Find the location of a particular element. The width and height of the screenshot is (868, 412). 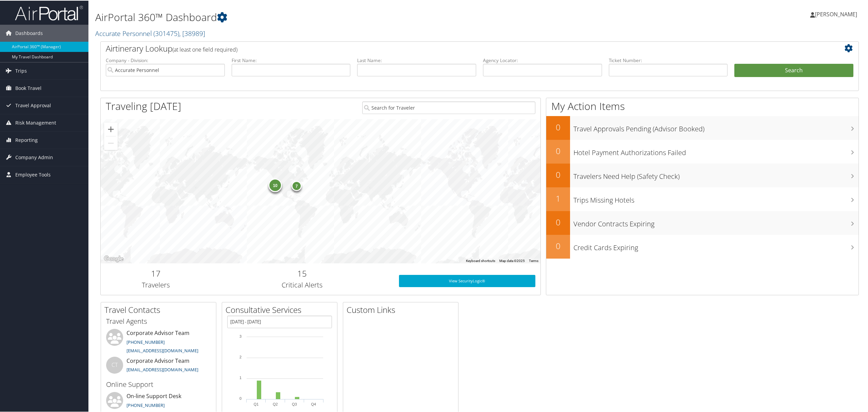

label: Company - Division: is located at coordinates (165, 60).